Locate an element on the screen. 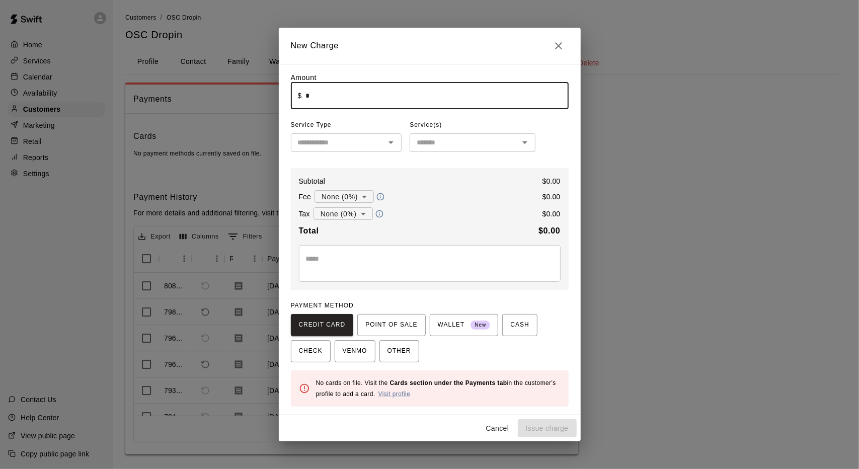 The height and width of the screenshot is (469, 859). button: Close is located at coordinates (558, 46).